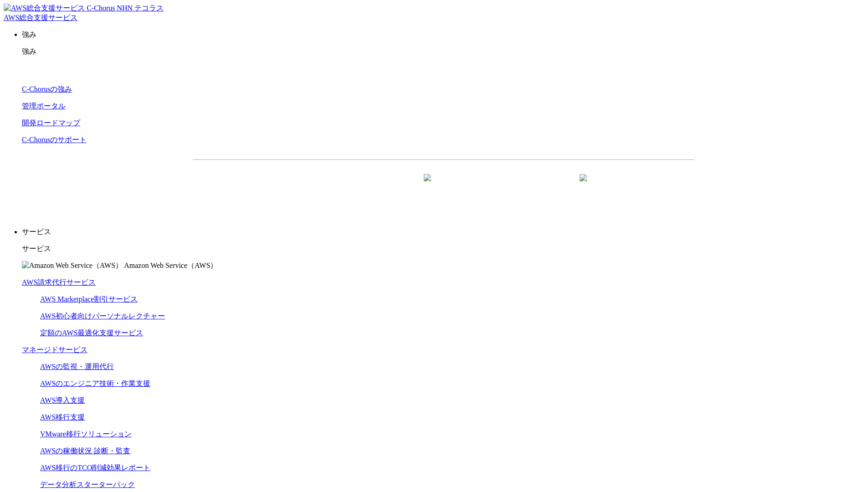  Describe the element at coordinates (88, 484) in the screenshot. I see `a: データ分析スターターパック` at that location.